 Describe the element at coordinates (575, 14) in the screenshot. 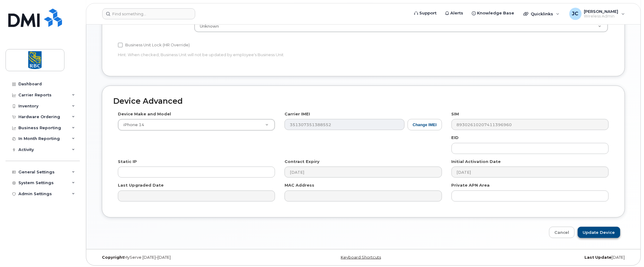

I see `span: JC` at that location.